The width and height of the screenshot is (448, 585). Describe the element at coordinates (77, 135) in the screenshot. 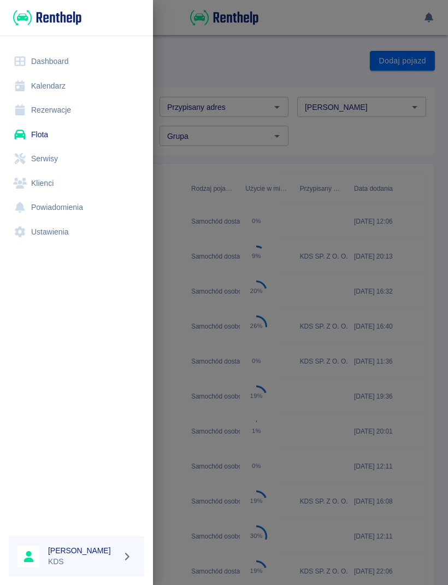

I see `a: Flota` at that location.